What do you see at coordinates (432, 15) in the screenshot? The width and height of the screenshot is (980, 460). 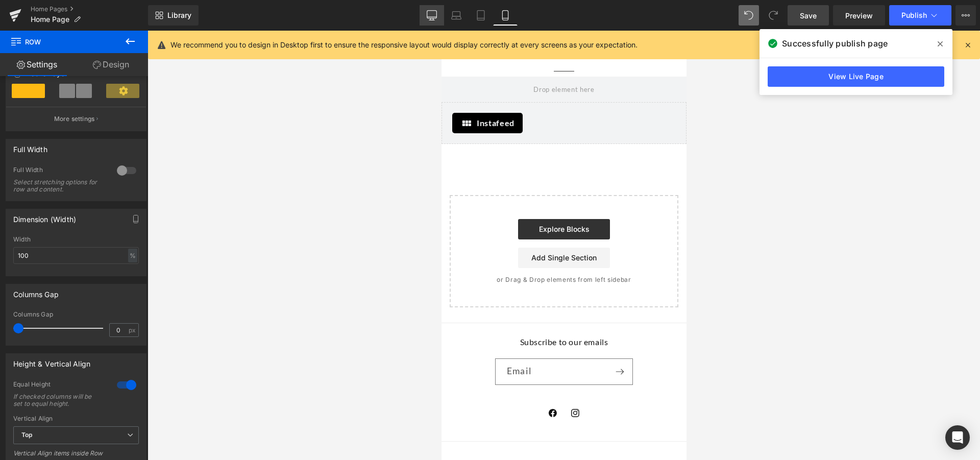 I see `a: Desktop` at bounding box center [432, 15].